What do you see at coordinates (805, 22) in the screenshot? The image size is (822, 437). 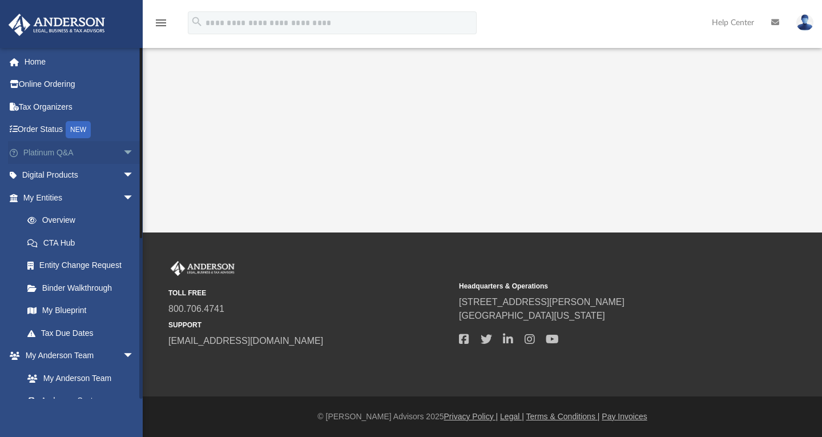 I see `img: User Pic` at bounding box center [805, 22].